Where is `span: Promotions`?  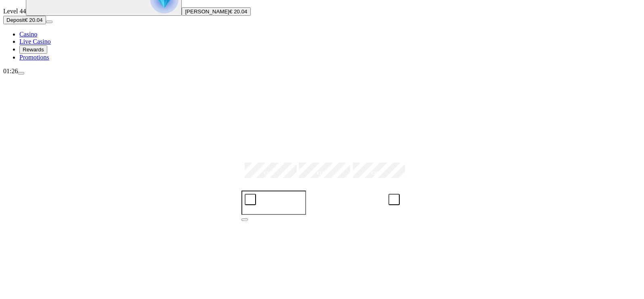 span: Promotions is located at coordinates (34, 57).